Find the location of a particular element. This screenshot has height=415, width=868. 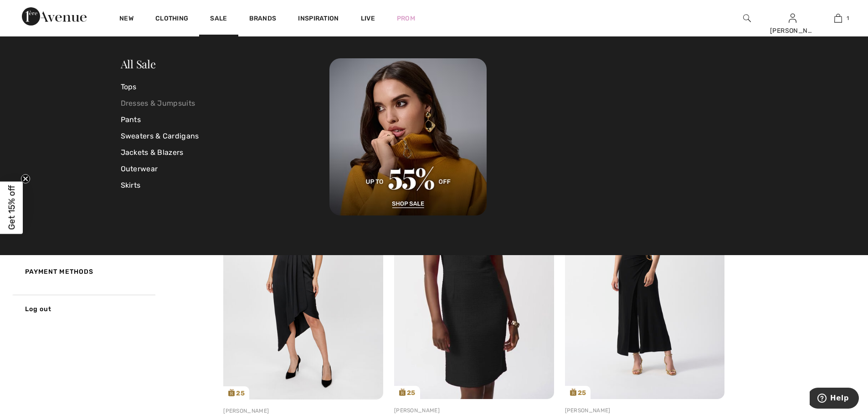

a: Sweaters & Cardigans is located at coordinates (225, 136).